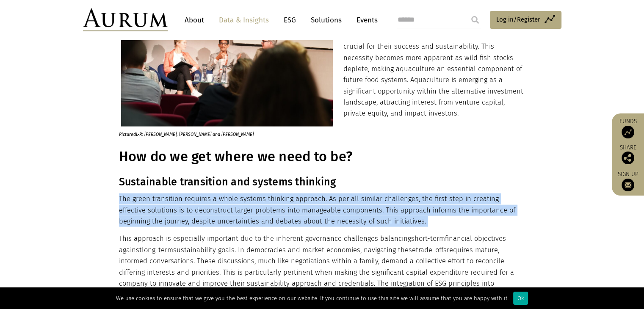  I want to click on input: Submit, so click(475, 20).